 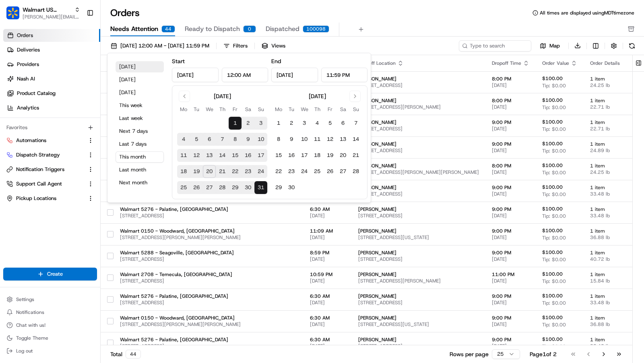 I want to click on span: Analytics, so click(x=28, y=108).